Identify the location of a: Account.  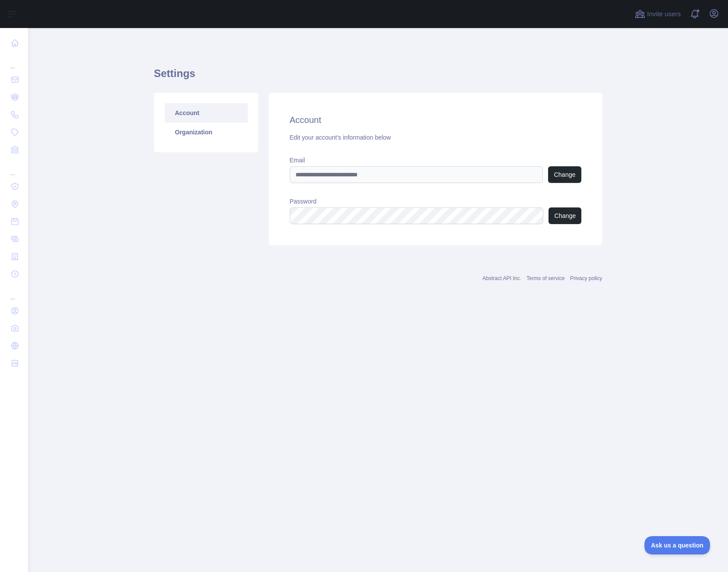
(206, 113).